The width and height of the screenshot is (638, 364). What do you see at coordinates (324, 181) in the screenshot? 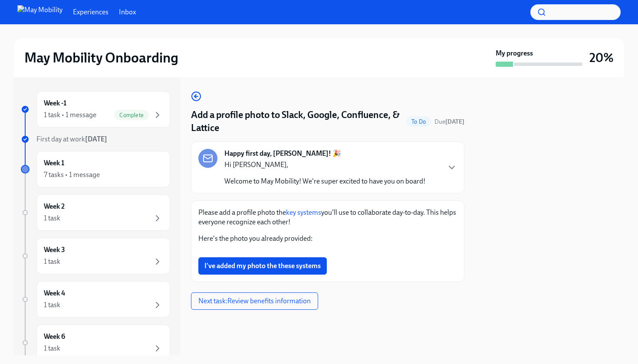
I see `p: Welcome to May Mobility! We're super excited to have you on board!` at bounding box center [324, 181].